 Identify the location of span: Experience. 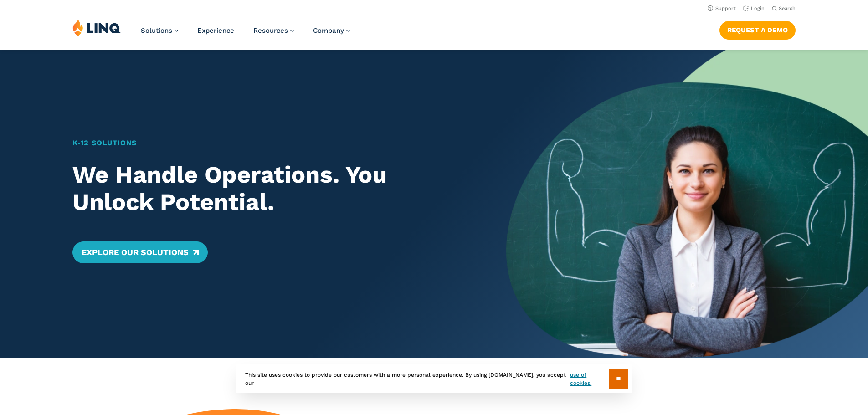
(215, 30).